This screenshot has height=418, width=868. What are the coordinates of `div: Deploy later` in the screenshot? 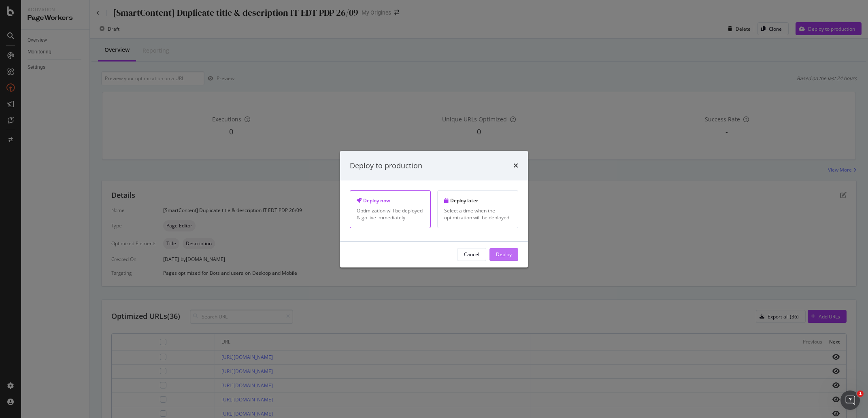 It's located at (478, 200).